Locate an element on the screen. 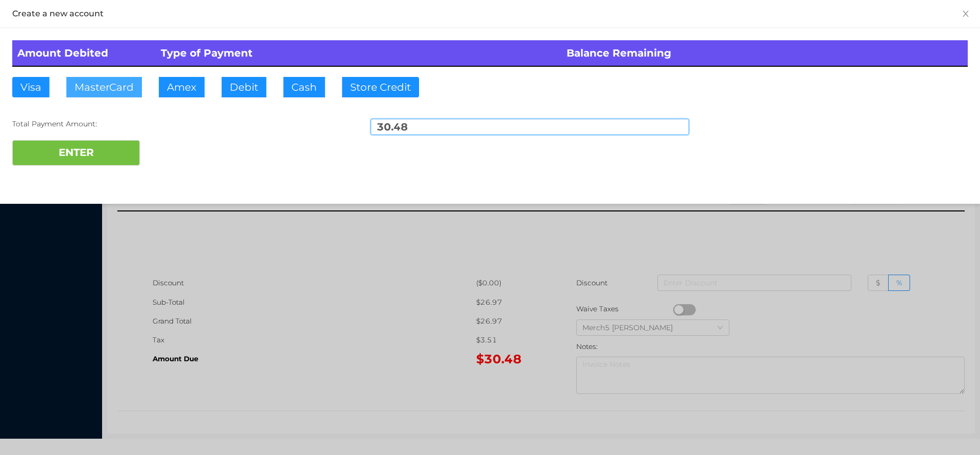  button: MasterCard is located at coordinates (104, 87).